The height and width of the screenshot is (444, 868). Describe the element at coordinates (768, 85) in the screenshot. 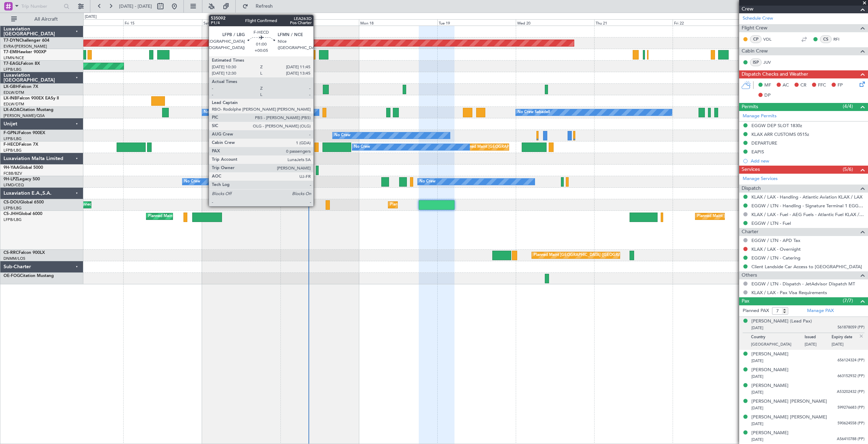

I see `span: MF` at that location.